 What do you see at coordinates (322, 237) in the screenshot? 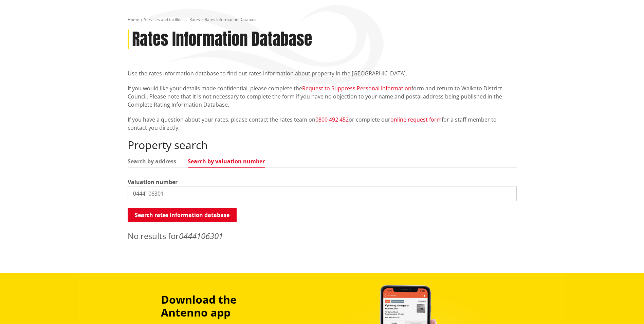
I see `p: No results for` at bounding box center [322, 237].